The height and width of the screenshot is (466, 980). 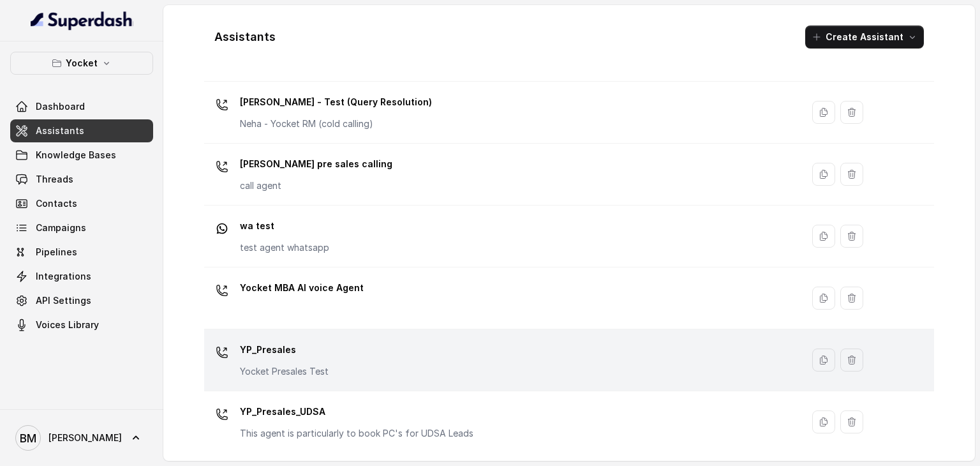 What do you see at coordinates (82, 179) in the screenshot?
I see `a: Threads` at bounding box center [82, 179].